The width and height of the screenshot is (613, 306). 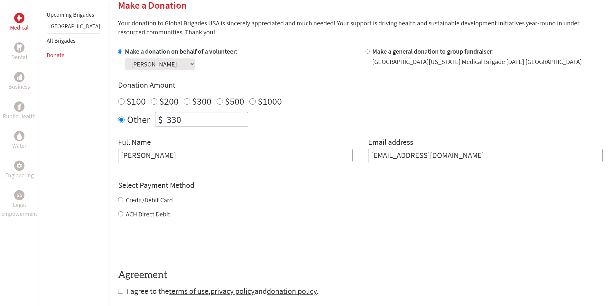 What do you see at coordinates (19, 82) in the screenshot?
I see `a: BusinessBusiness` at bounding box center [19, 82].